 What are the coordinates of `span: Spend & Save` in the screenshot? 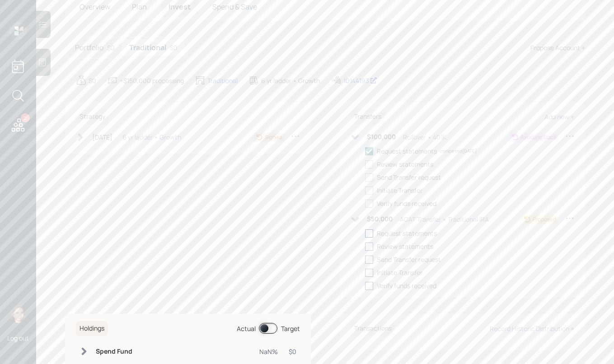 It's located at (235, 7).